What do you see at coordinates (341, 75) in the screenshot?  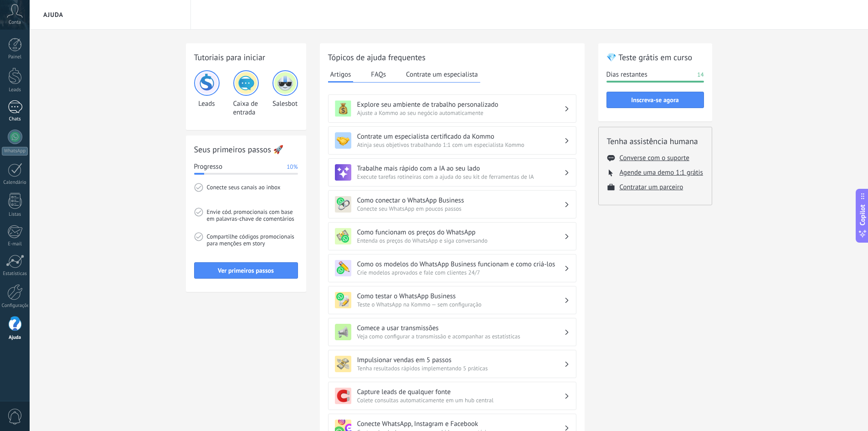 I see `button: Artigos` at bounding box center [341, 75].